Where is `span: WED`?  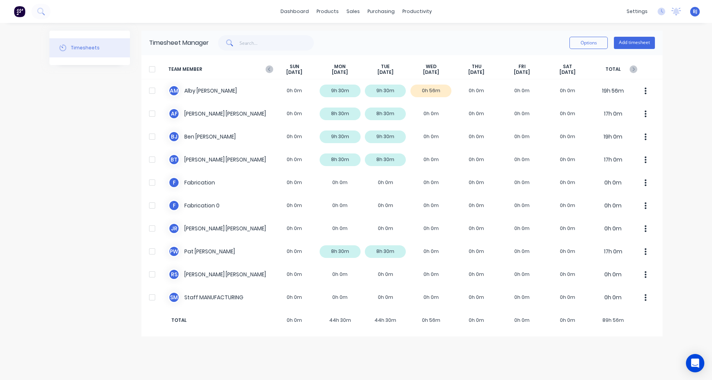 span: WED is located at coordinates (431, 67).